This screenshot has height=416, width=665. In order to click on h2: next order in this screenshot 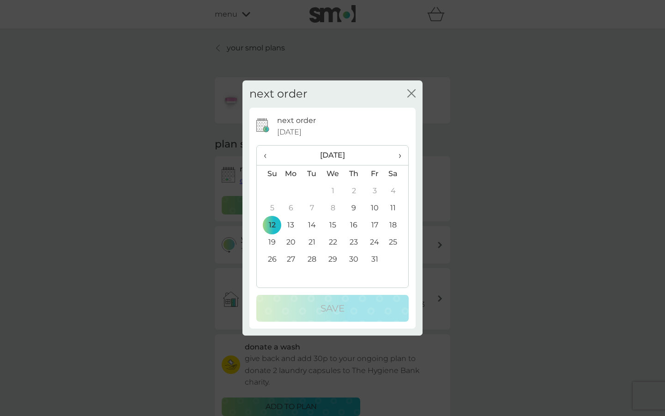, I will do `click(279, 94)`.